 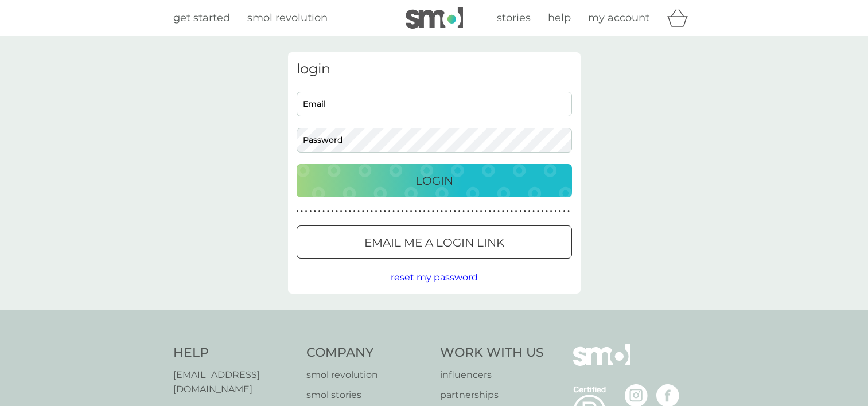 I want to click on a: get started, so click(x=202, y=18).